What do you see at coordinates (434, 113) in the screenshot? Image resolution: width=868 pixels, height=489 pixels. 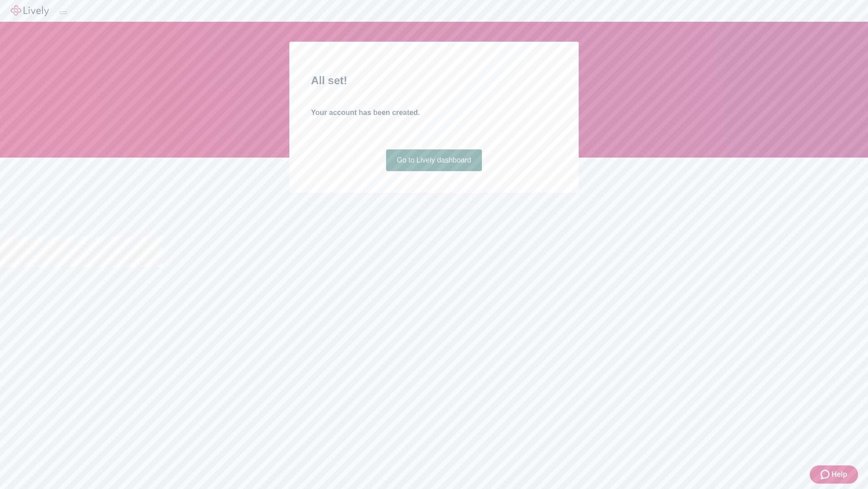 I see `h4: Your account has been created.` at bounding box center [434, 113].